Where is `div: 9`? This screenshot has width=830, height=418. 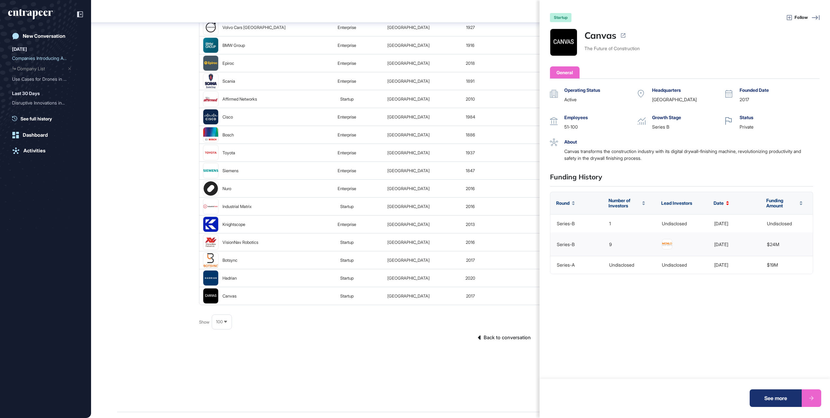 div: 9 is located at coordinates (610, 244).